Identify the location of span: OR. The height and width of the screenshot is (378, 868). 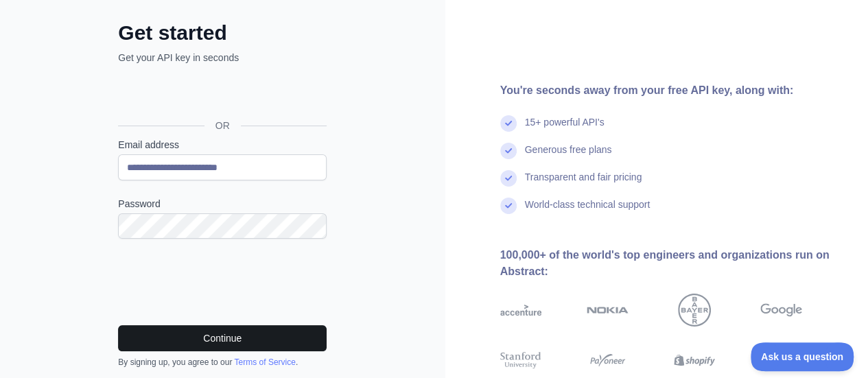
(222, 125).